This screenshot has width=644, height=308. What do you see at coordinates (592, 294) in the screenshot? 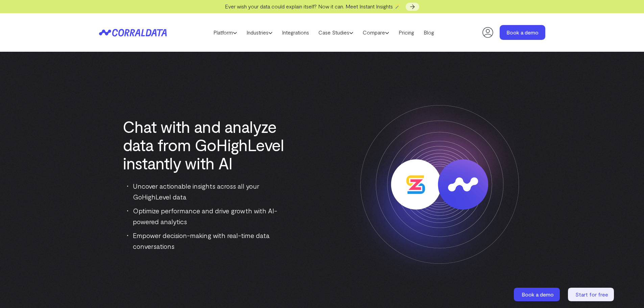
I see `a: Start for free` at bounding box center [592, 294].